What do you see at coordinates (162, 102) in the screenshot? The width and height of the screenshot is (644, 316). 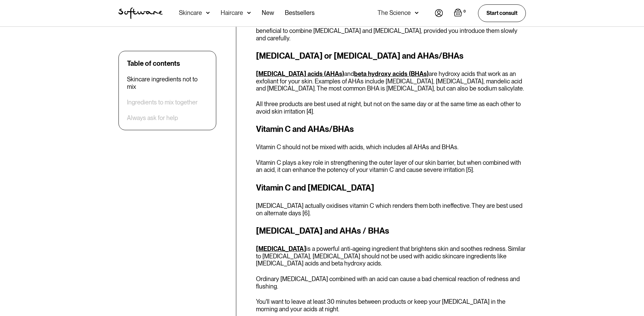 I see `div: Ingredients to mix together` at bounding box center [162, 102].